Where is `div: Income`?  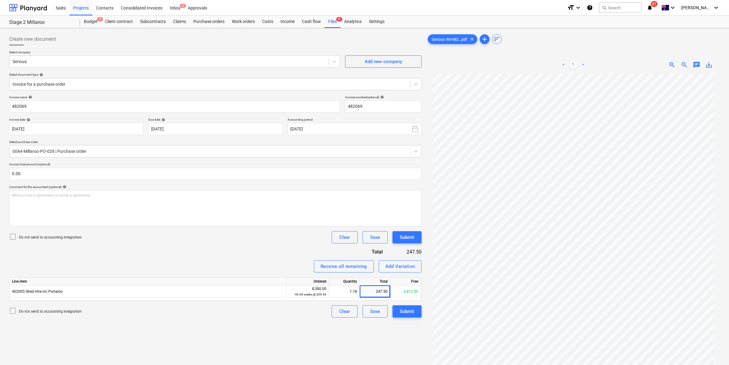
div: Income is located at coordinates (288, 22).